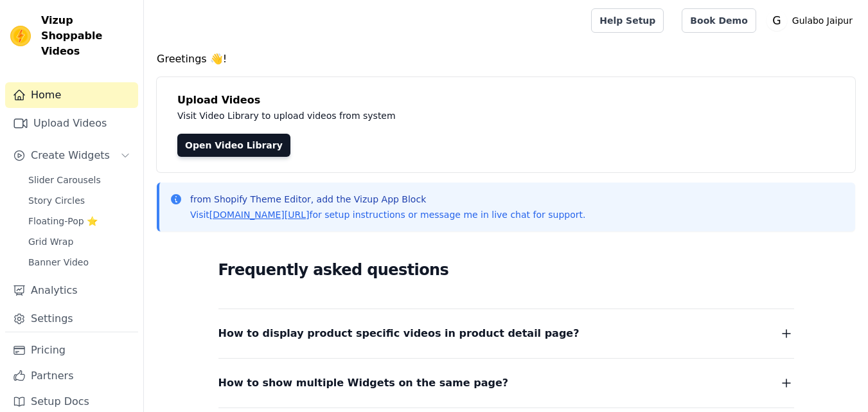  Describe the element at coordinates (387, 215) in the screenshot. I see `p: Visit for setup instructions or message me in live chat for support.` at that location.